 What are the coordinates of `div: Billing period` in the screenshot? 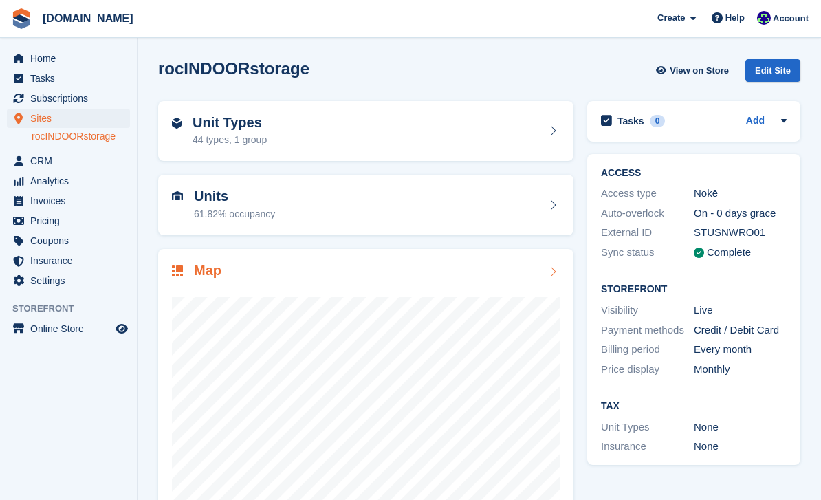 It's located at (647, 349).